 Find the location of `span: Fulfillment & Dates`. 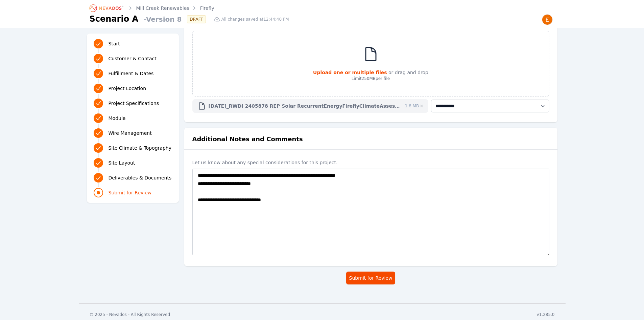

span: Fulfillment & Dates is located at coordinates (131, 73).